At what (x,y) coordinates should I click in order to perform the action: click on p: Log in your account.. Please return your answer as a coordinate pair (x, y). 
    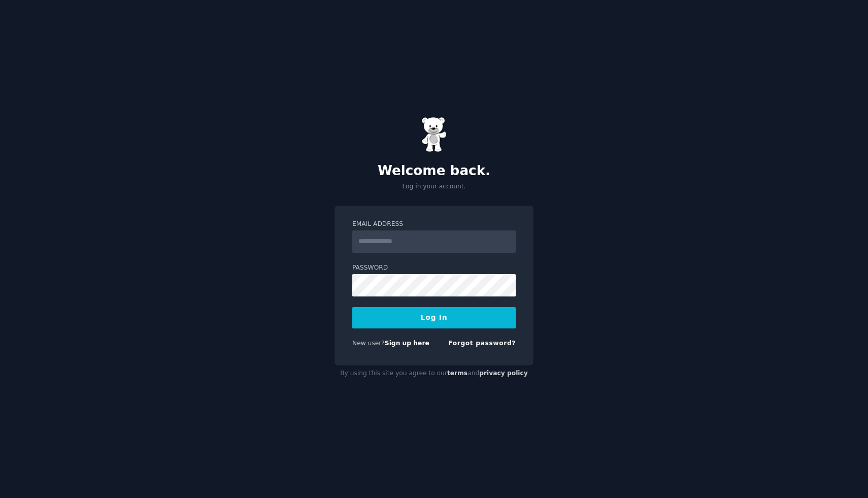
    Looking at the image, I should click on (434, 187).